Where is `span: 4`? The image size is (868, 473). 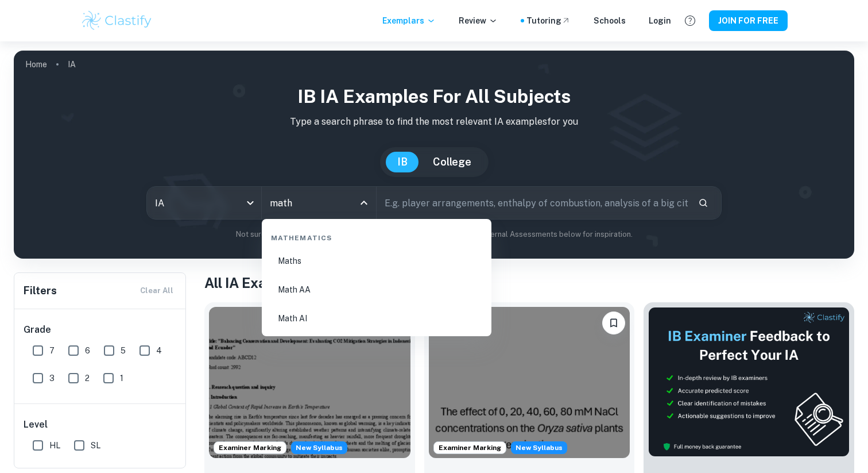
span: 4 is located at coordinates (159, 350).